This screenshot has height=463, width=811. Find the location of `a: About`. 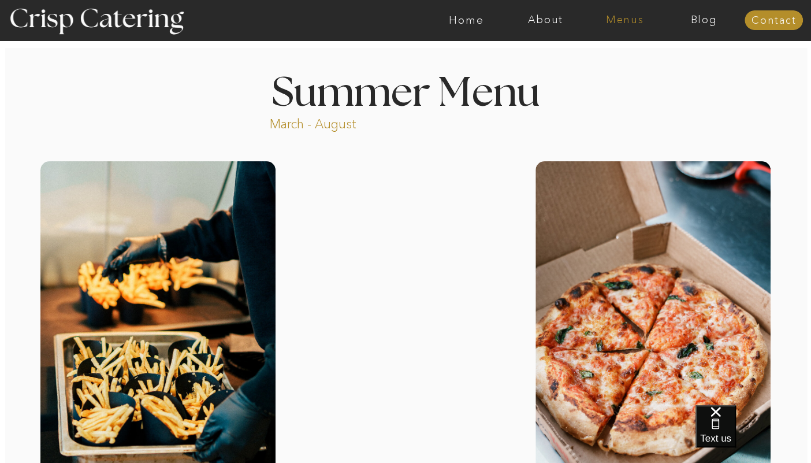

a: About is located at coordinates (545, 20).